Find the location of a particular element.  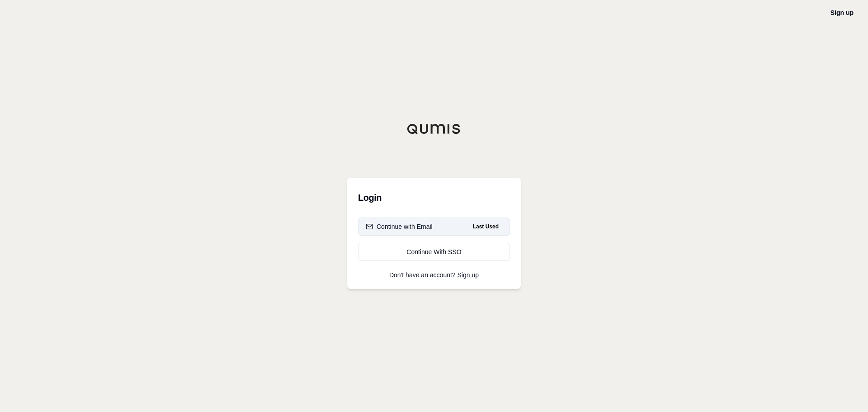

p: Don't have an account? is located at coordinates (434, 275).